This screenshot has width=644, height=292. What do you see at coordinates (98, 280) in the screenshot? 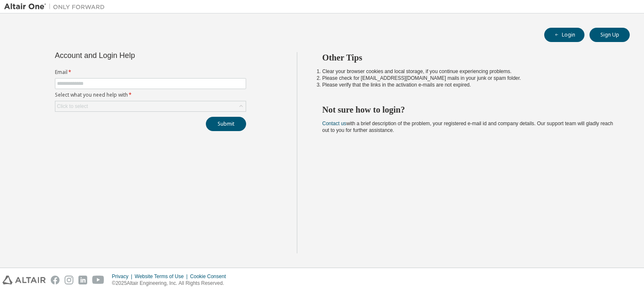
I see `img: youtube.svg` at bounding box center [98, 280].